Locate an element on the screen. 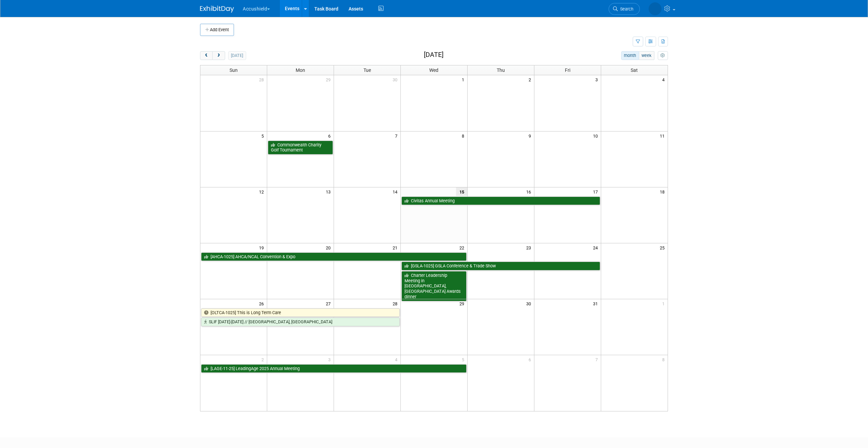 The image size is (868, 448). span: 20 is located at coordinates (329, 247).